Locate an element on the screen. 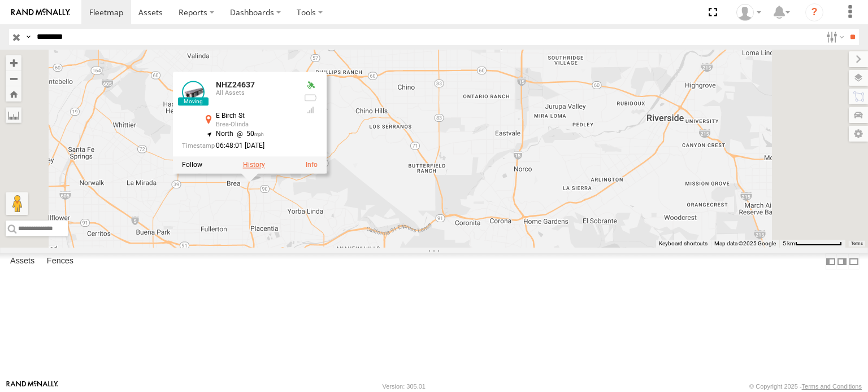  a: Visit our Website is located at coordinates (32, 386).